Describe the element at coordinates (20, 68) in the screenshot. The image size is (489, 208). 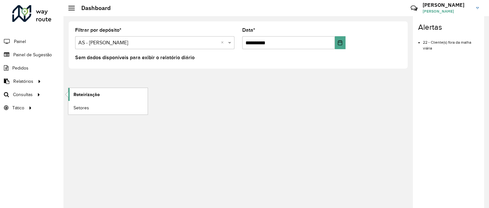
I see `span: Pedidos` at that location.